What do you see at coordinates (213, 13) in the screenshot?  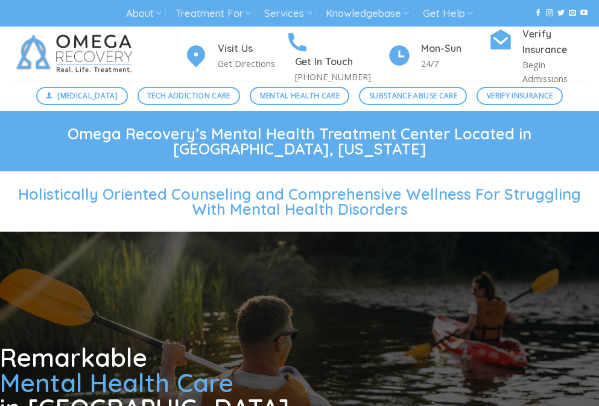 I see `a: Treatment For` at bounding box center [213, 13].